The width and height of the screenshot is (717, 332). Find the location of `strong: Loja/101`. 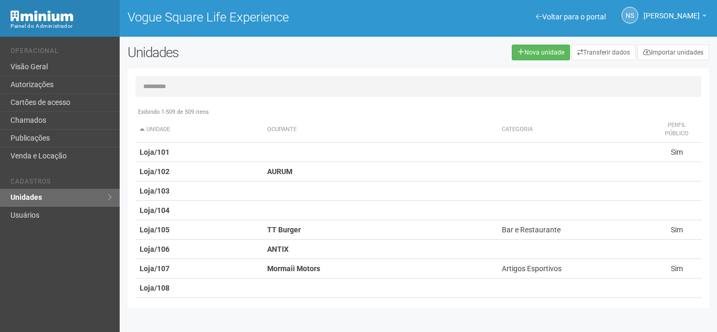

strong: Loja/101 is located at coordinates (154, 152).